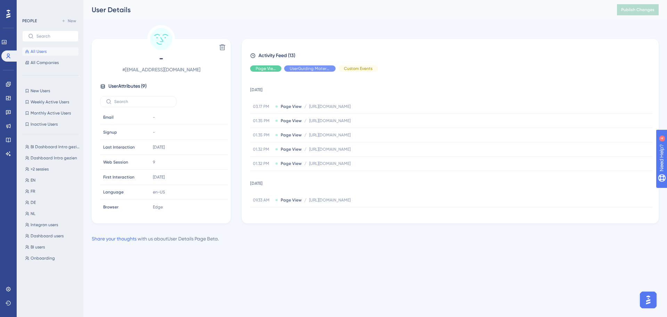  I want to click on button: Inactive Users, so click(50, 124).